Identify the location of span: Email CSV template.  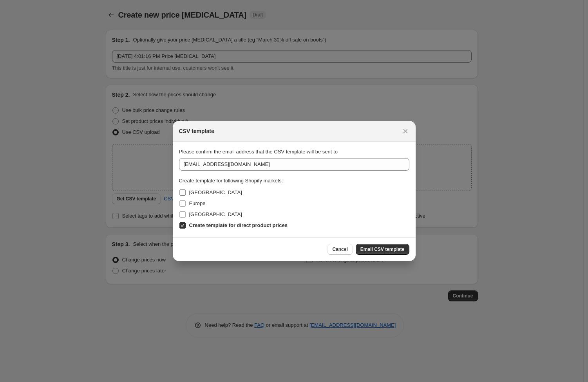
(382, 249).